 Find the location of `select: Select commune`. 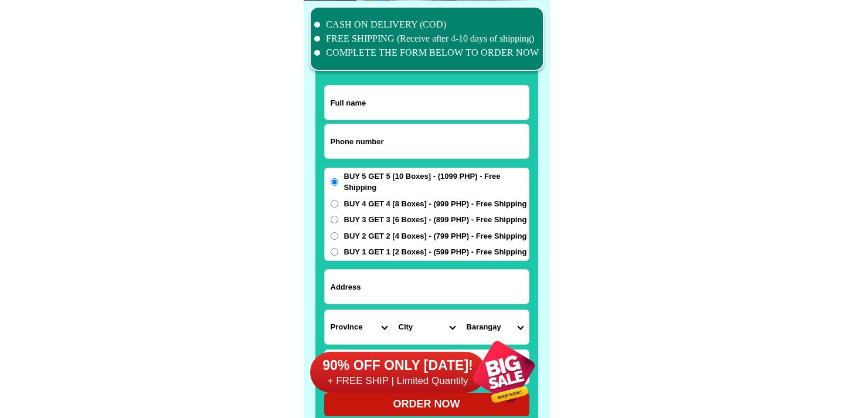

select: Select commune is located at coordinates (495, 327).